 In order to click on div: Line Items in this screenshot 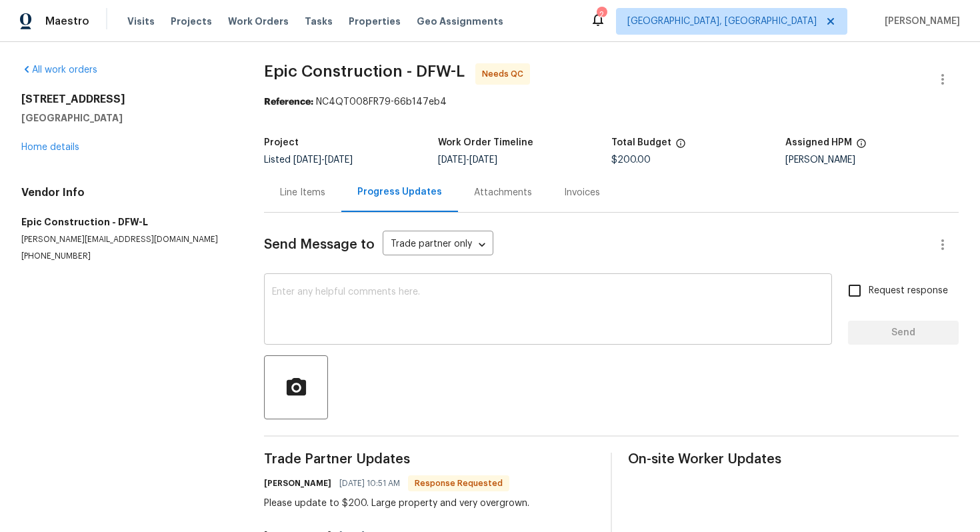, I will do `click(303, 192)`.